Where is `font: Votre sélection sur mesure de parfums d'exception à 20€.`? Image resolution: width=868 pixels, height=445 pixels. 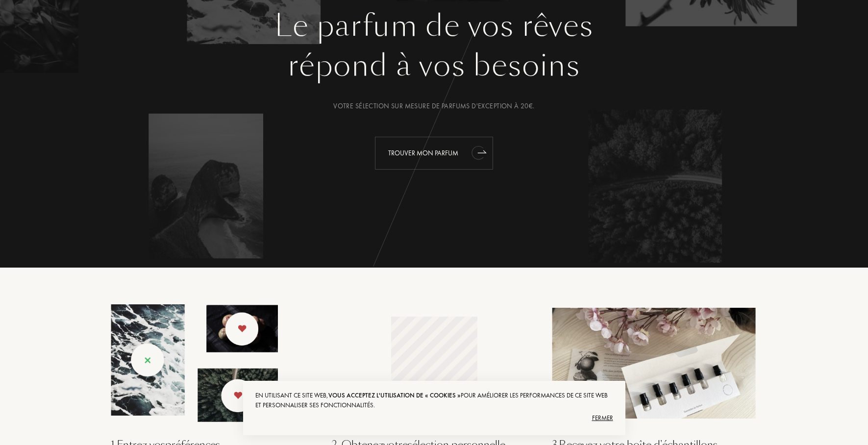
font: Votre sélection sur mesure de parfums d'exception à 20€. is located at coordinates (434, 106).